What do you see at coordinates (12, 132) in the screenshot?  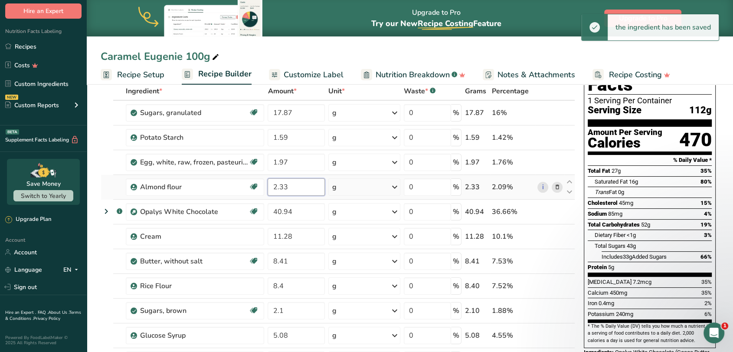 I see `div: BETA` at bounding box center [12, 132].